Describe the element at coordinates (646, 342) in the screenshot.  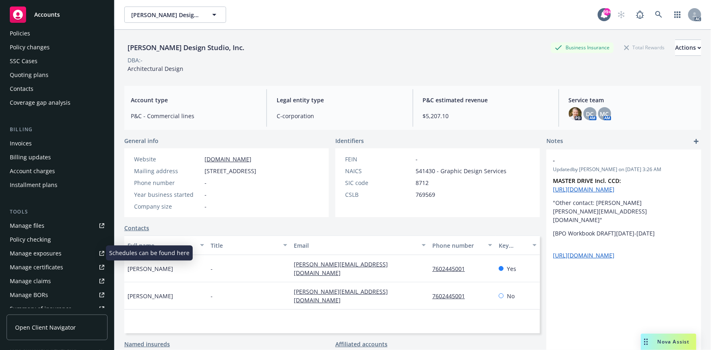
I see `div: Drag to move` at that location.